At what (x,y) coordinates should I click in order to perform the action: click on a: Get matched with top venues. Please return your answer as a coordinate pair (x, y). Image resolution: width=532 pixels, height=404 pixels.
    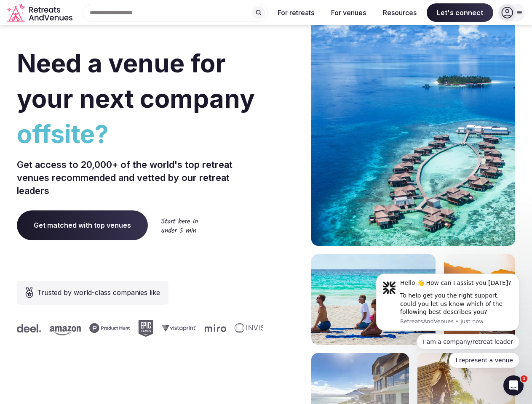
    Looking at the image, I should click on (82, 225).